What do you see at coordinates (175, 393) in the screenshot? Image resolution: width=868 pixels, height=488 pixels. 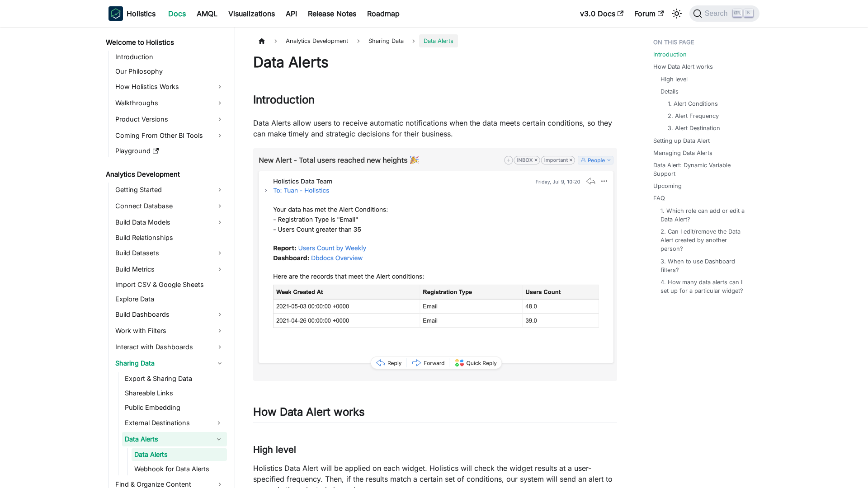 I see `a: Shareable Links` at bounding box center [175, 393].